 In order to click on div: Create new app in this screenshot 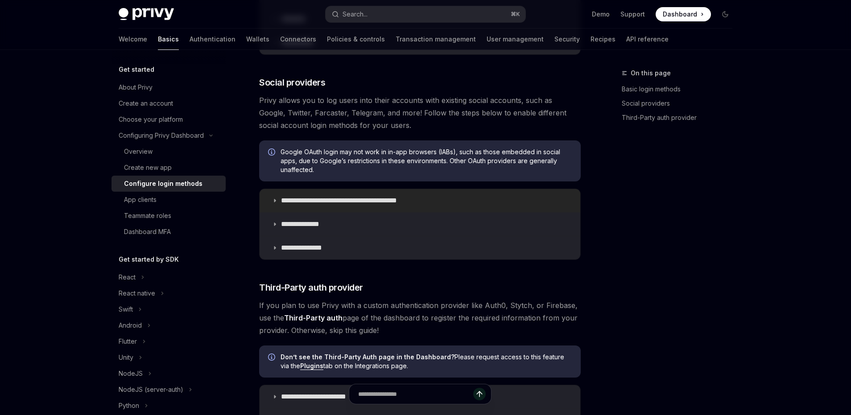, I will do `click(148, 168)`.